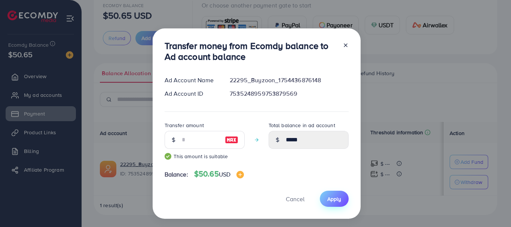 The width and height of the screenshot is (511, 227). I want to click on span: USD, so click(224, 174).